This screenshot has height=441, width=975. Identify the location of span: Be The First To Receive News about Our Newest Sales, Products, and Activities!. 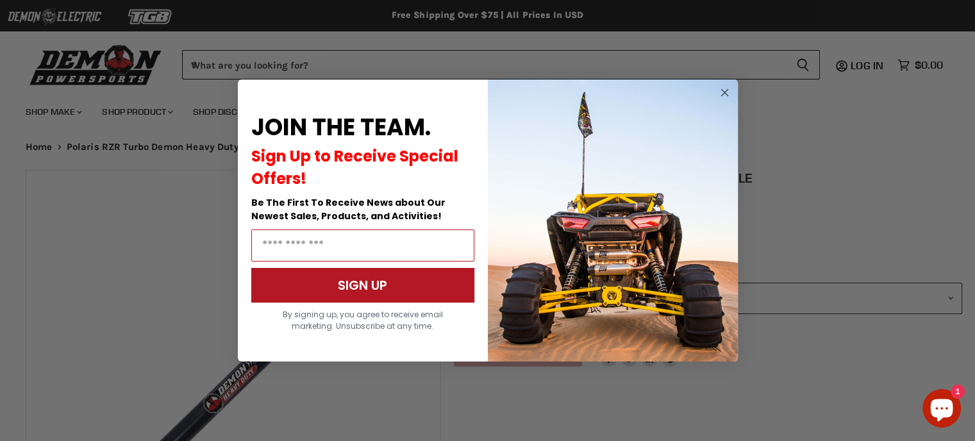
(348, 209).